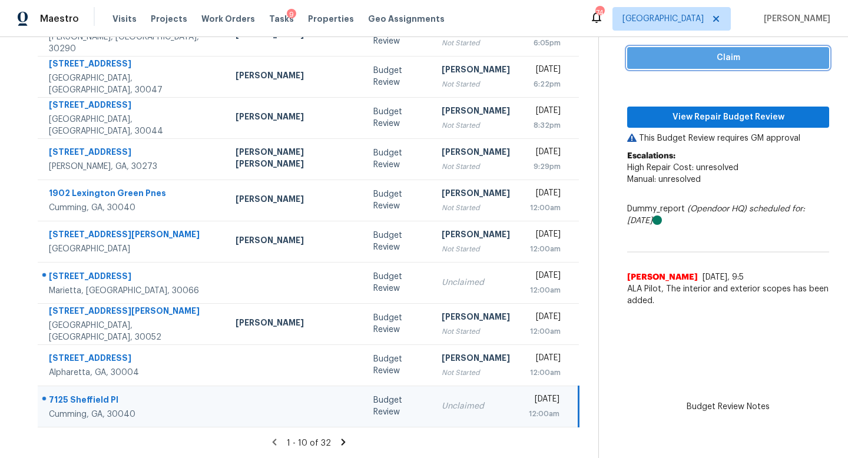 The image size is (848, 458). I want to click on div: 8:32pm, so click(545, 125).